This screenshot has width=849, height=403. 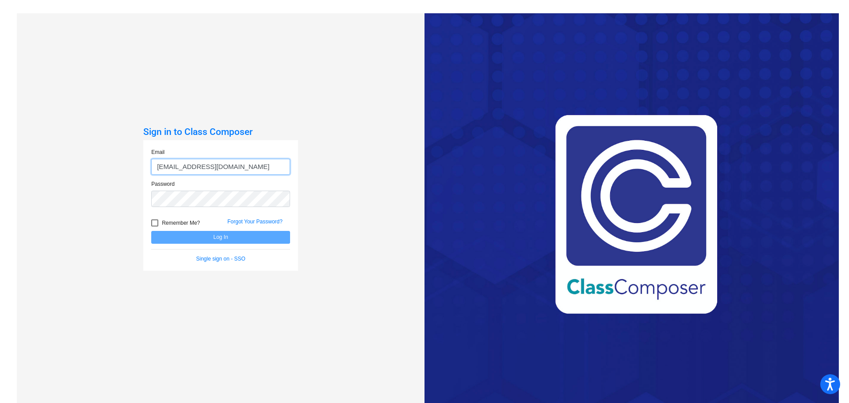 What do you see at coordinates (221, 237) in the screenshot?
I see `button: Log In` at bounding box center [221, 237].